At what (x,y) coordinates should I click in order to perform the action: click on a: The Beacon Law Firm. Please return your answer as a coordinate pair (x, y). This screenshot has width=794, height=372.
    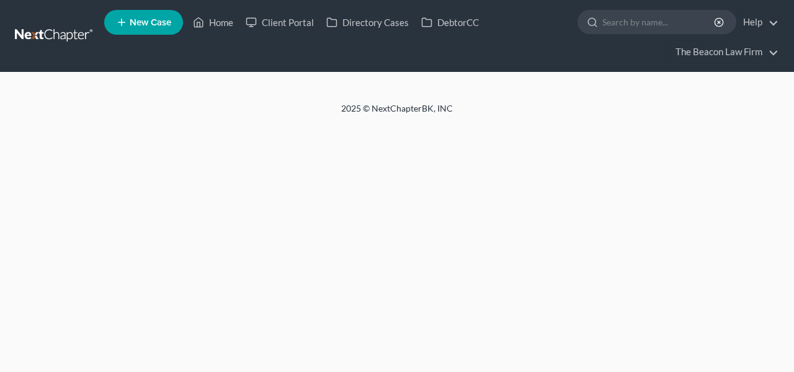
    Looking at the image, I should click on (724, 52).